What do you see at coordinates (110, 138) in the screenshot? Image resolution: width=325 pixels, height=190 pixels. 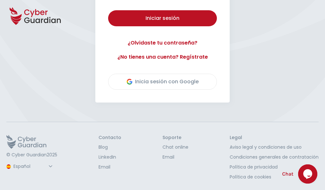 I see `h3: Contacto` at bounding box center [110, 138].